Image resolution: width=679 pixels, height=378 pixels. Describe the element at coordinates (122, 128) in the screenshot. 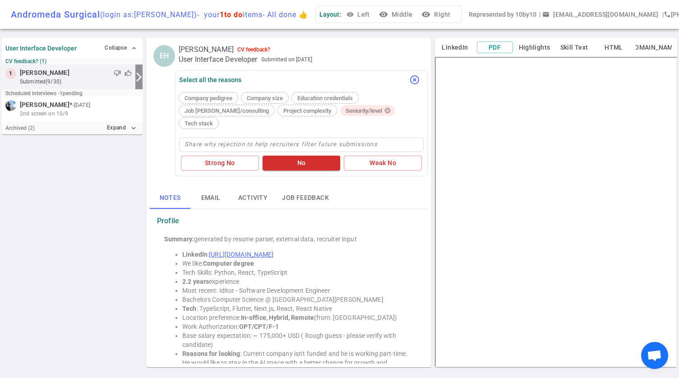

I see `button: Expandexpand_more` at that location.